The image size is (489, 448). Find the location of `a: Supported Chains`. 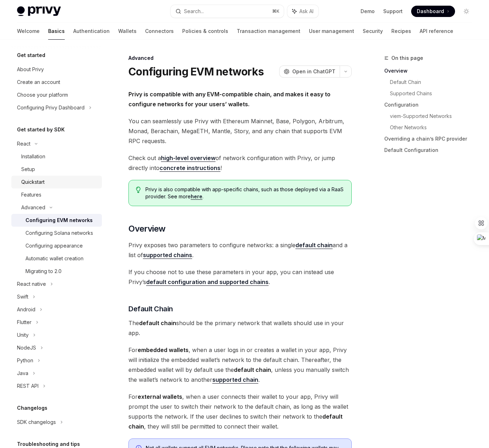

a: Supported Chains is located at coordinates (434, 93).